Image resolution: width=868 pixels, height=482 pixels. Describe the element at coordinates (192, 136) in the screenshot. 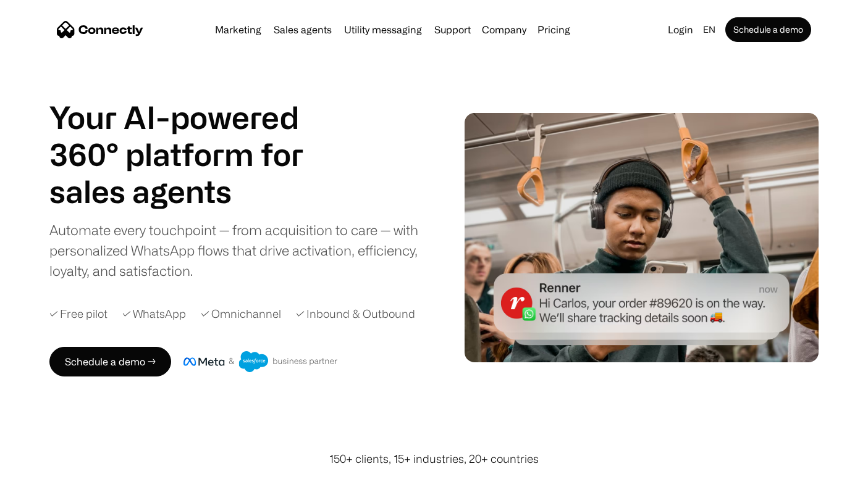

I see `h1: Your AI-powered 360° platform for` at that location.